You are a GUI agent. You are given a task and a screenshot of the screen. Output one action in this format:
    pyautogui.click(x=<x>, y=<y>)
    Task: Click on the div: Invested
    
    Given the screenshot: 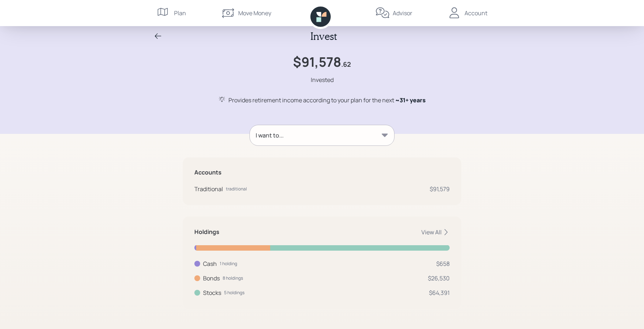 What is the action you would take?
    pyautogui.click(x=322, y=80)
    